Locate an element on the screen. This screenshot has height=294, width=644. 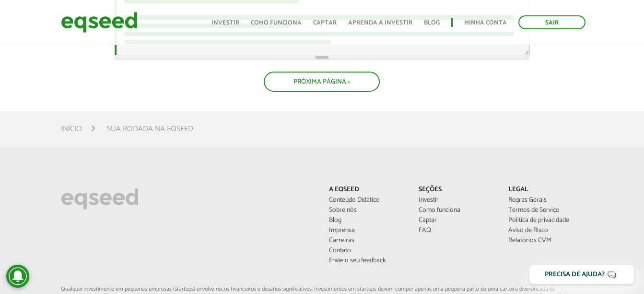
a: Contato is located at coordinates (366, 251).